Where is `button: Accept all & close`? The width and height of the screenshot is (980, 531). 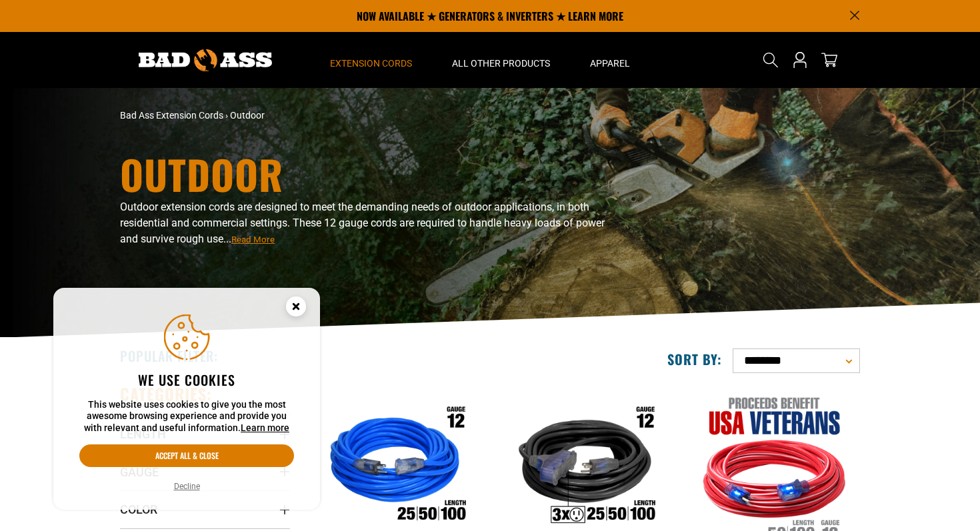
button: Accept all & close is located at coordinates (187, 456).